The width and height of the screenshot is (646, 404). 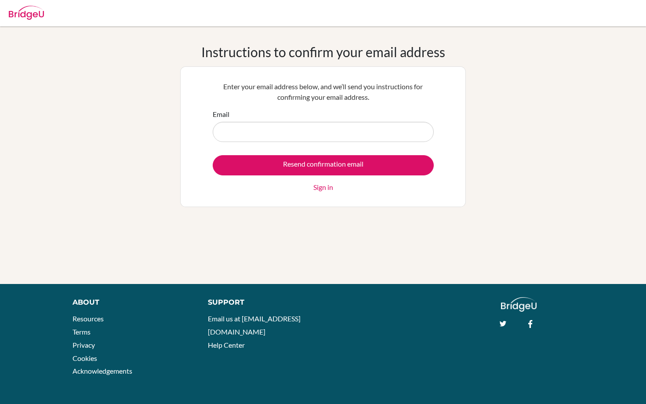 What do you see at coordinates (323, 187) in the screenshot?
I see `a: Sign in` at bounding box center [323, 187].